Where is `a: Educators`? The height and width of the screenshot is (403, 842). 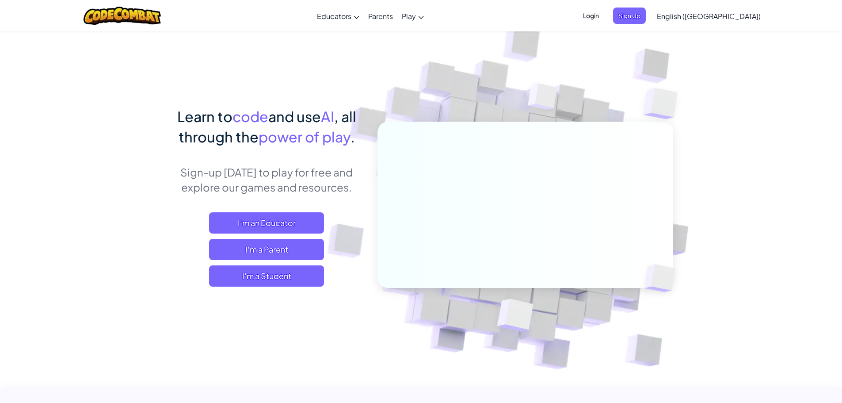
a: Educators is located at coordinates (338, 16).